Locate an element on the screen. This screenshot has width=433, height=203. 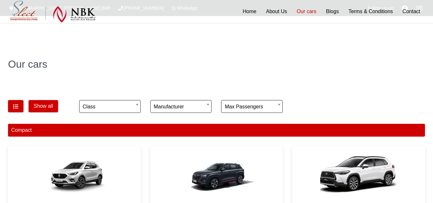
img: Select Rent a Car is located at coordinates (53, 12).